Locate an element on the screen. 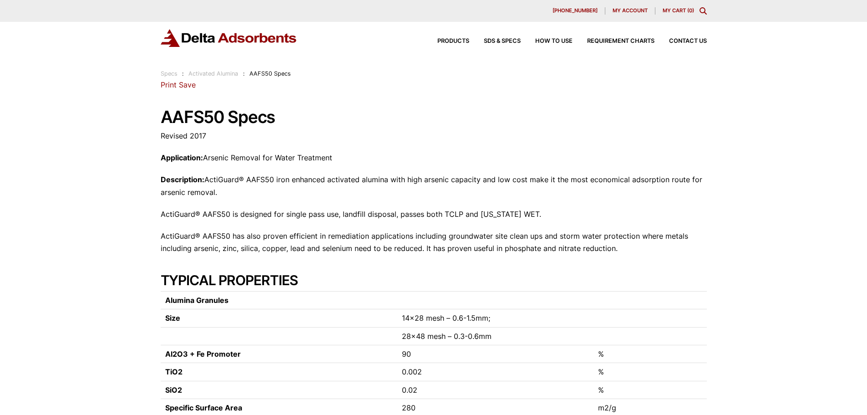  span: Requirement Charts is located at coordinates (621, 41).